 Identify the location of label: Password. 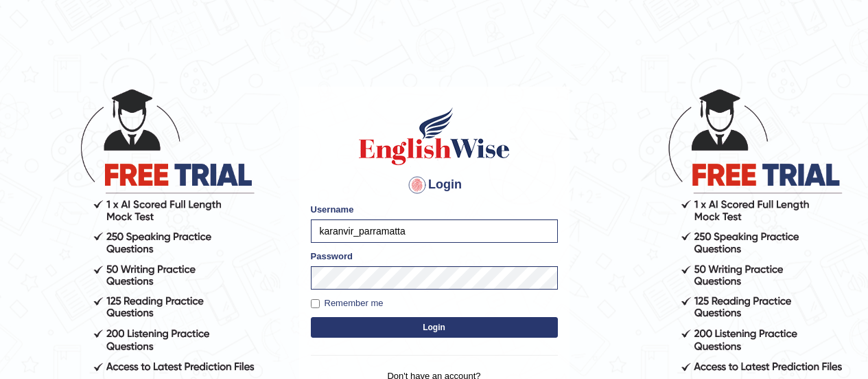
(331, 255).